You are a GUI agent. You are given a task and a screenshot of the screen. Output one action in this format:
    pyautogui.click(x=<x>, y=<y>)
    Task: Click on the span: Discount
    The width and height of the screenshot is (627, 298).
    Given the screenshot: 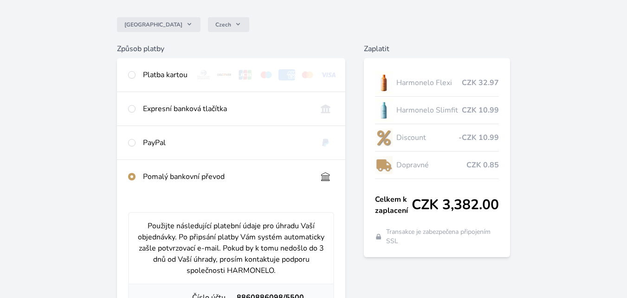 What is the action you would take?
    pyautogui.click(x=427, y=137)
    